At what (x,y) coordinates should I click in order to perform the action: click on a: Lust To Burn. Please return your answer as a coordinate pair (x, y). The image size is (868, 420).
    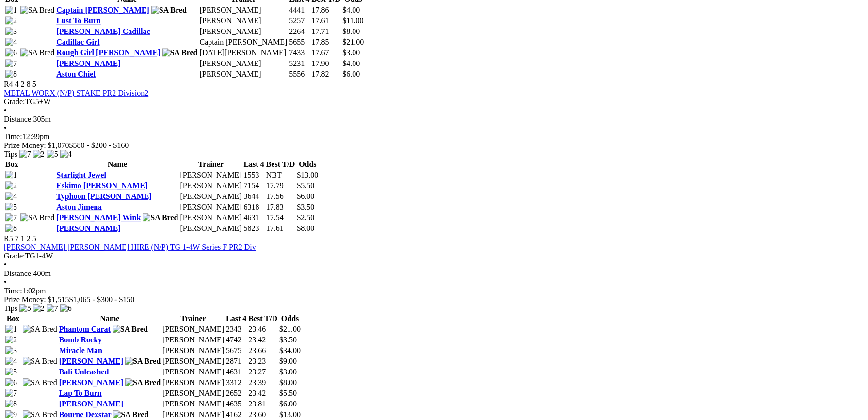
    Looking at the image, I should click on (79, 21).